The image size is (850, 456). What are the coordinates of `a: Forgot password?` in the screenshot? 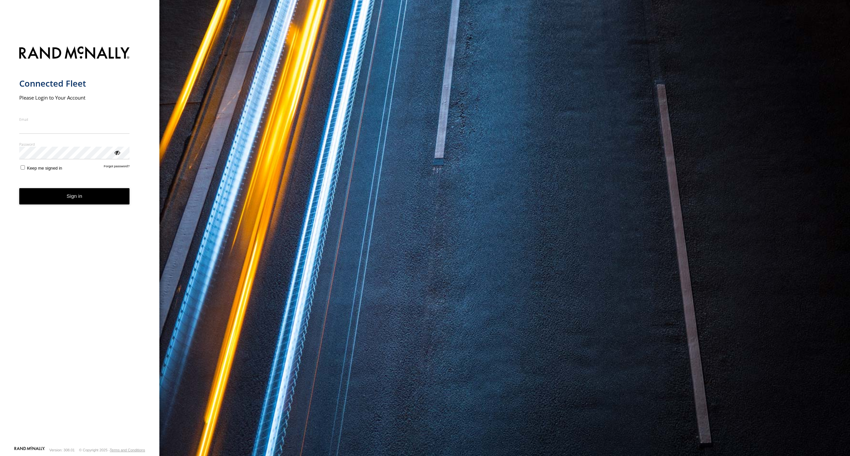 It's located at (117, 167).